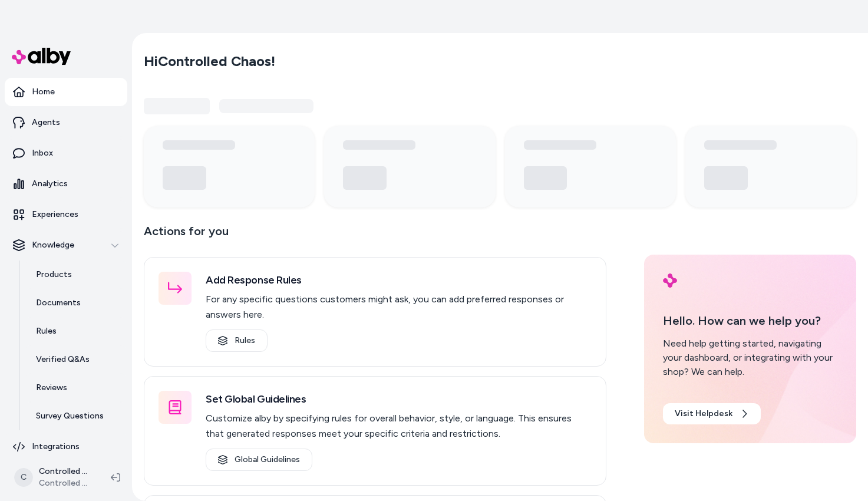 Image resolution: width=868 pixels, height=501 pixels. Describe the element at coordinates (66, 184) in the screenshot. I see `a: Analytics` at that location.